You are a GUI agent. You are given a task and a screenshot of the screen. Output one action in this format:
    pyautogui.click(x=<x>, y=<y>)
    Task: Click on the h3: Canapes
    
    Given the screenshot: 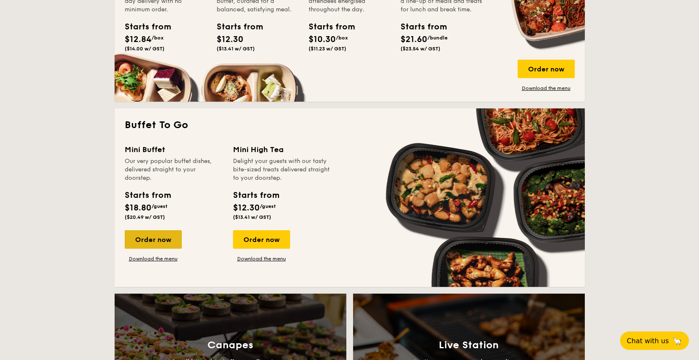 What is the action you would take?
    pyautogui.click(x=230, y=345)
    